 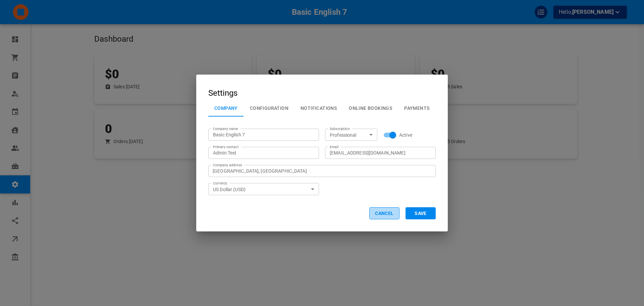 I want to click on label: Company address, so click(x=227, y=165).